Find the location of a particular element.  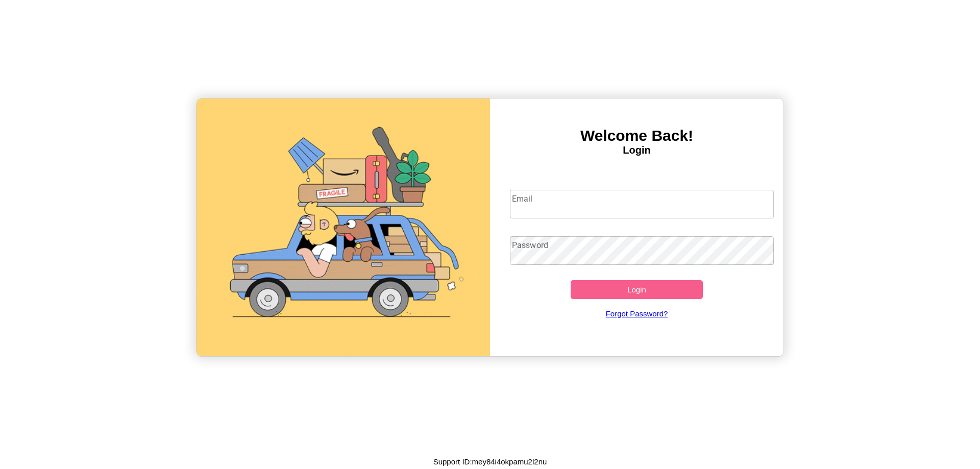

img: gif is located at coordinates (343, 227).